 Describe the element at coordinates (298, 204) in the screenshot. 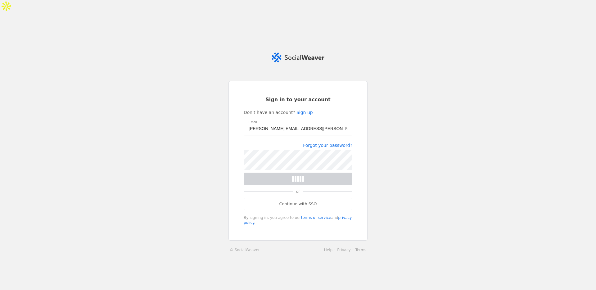

I see `a: Continue with SSO` at that location.